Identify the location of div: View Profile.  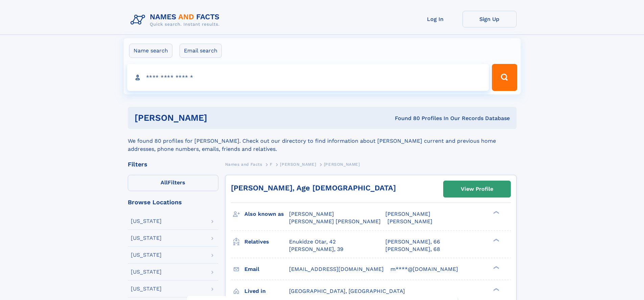
(477, 189).